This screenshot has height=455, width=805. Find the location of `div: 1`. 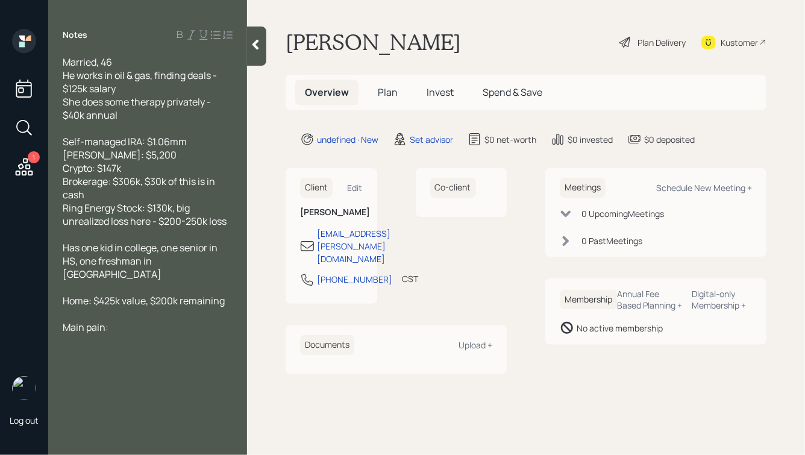

div: 1 is located at coordinates (34, 157).